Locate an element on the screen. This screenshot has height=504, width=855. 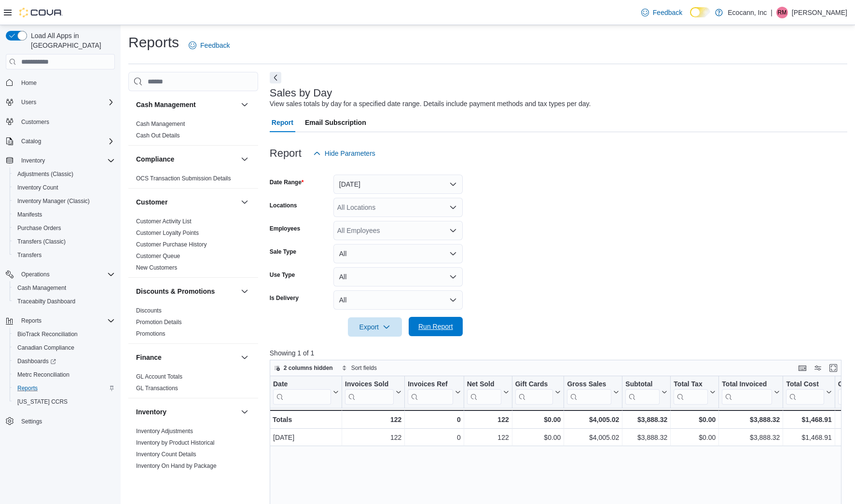
span: Transfers (Classic) is located at coordinates (64, 241).